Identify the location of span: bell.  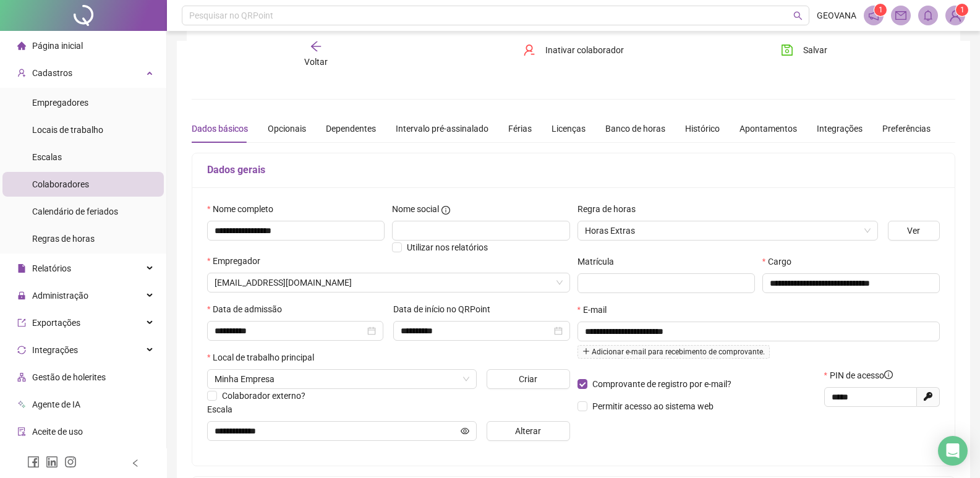
(928, 15).